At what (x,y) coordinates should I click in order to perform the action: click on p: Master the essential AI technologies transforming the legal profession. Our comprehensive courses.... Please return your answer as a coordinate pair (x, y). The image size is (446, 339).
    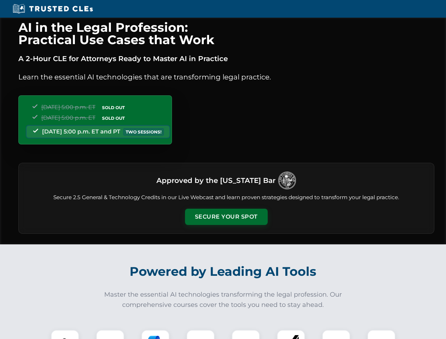
    Looking at the image, I should click on (223, 300).